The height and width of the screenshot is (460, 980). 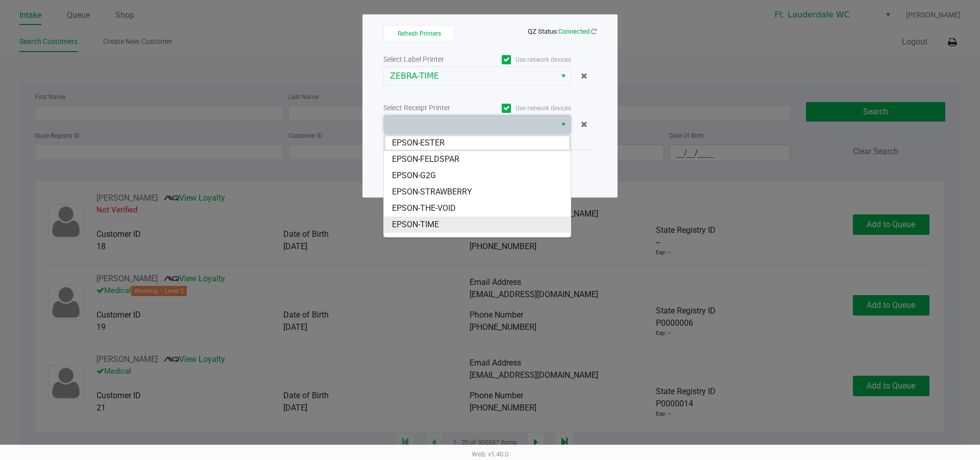 I want to click on div: Select Label Printer, so click(x=430, y=59).